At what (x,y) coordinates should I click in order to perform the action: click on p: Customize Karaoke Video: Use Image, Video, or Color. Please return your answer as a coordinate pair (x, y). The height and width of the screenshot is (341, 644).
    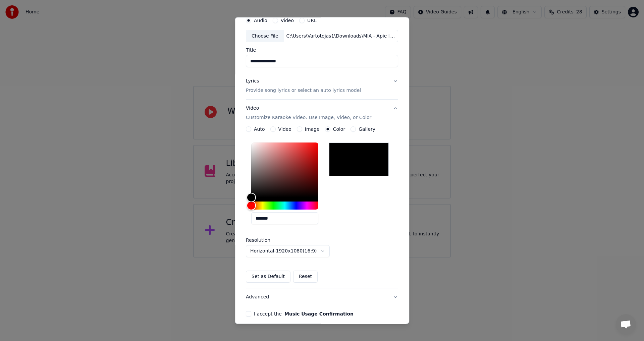
    Looking at the image, I should click on (308, 118).